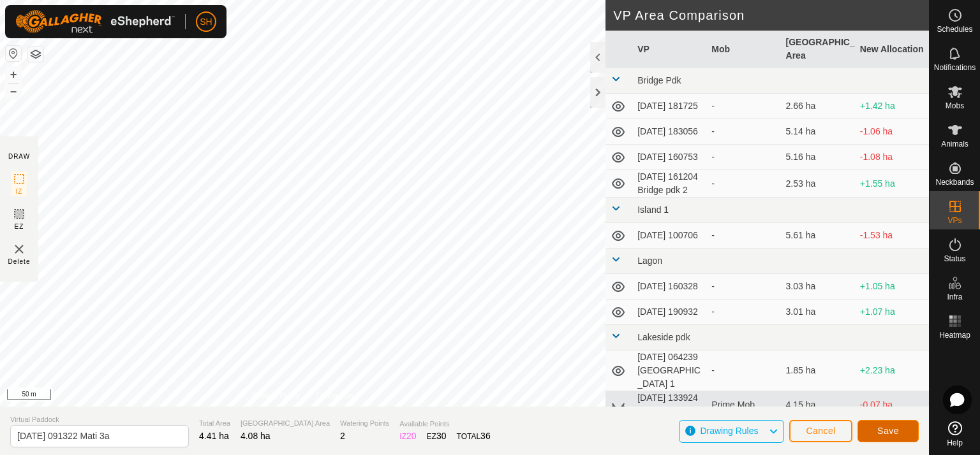  I want to click on span: Lakeside pdk, so click(663, 337).